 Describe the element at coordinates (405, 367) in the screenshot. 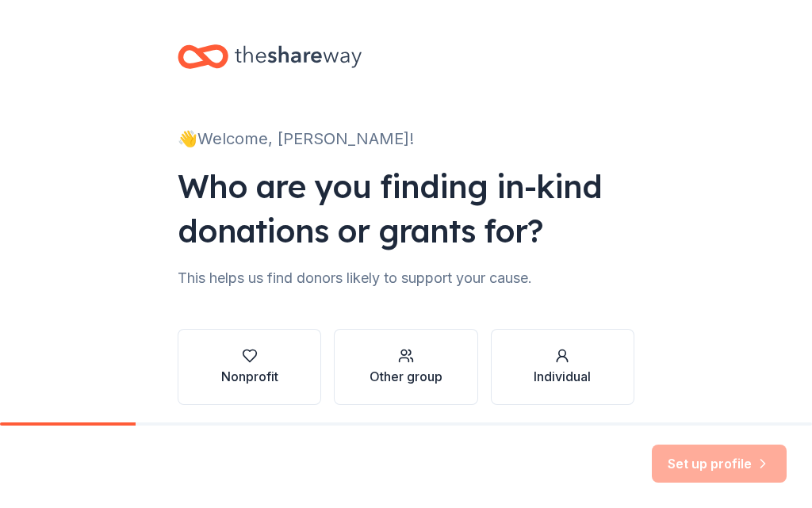

I see `button: Other group` at that location.